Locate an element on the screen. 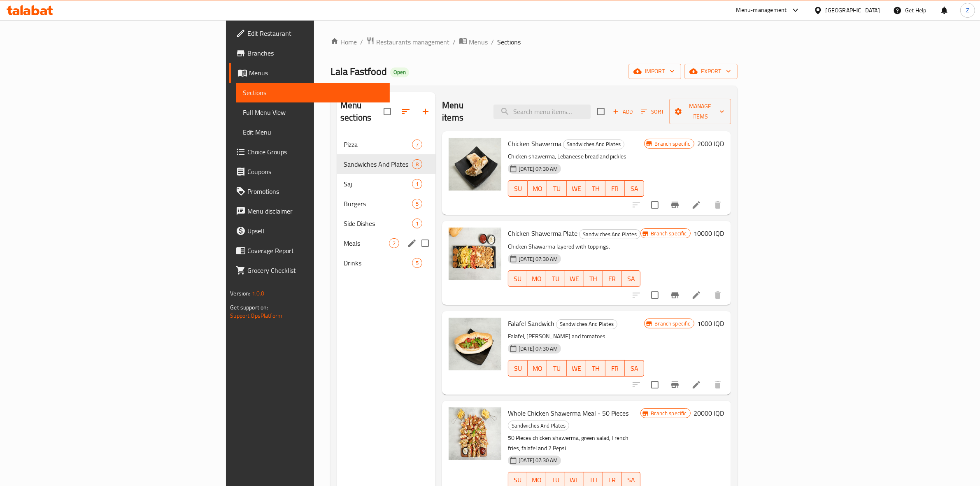 Image resolution: width=980 pixels, height=486 pixels. a: Coverage Report is located at coordinates (309, 251).